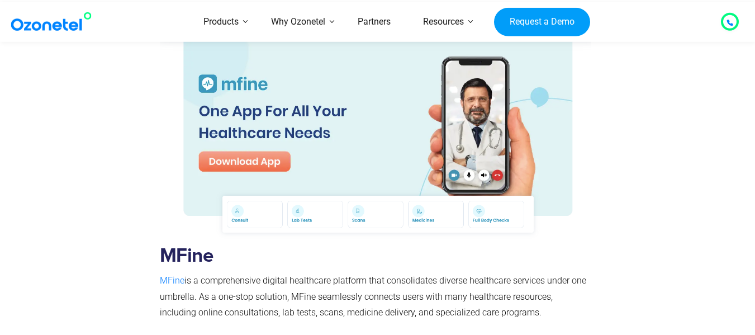 The width and height of the screenshot is (755, 335). What do you see at coordinates (541, 22) in the screenshot?
I see `a: Request a Demo` at bounding box center [541, 22].